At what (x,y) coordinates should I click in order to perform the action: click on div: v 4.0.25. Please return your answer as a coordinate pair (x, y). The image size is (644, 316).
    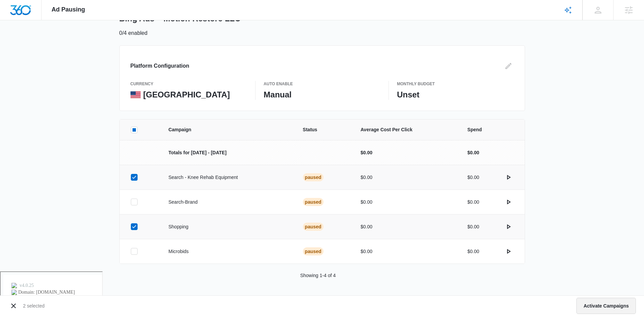
    Looking at the image, I should click on (26, 14).